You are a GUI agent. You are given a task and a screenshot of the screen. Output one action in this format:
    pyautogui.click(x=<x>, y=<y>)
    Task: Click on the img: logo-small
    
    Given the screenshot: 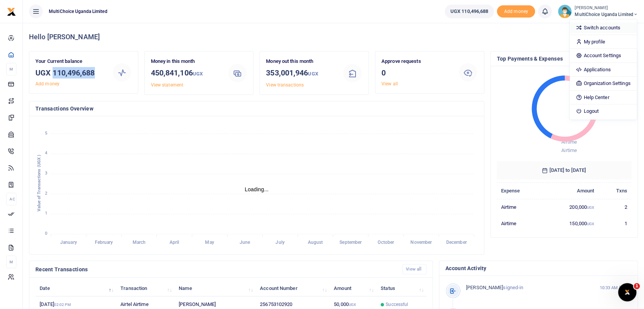 What is the action you would take?
    pyautogui.click(x=12, y=12)
    